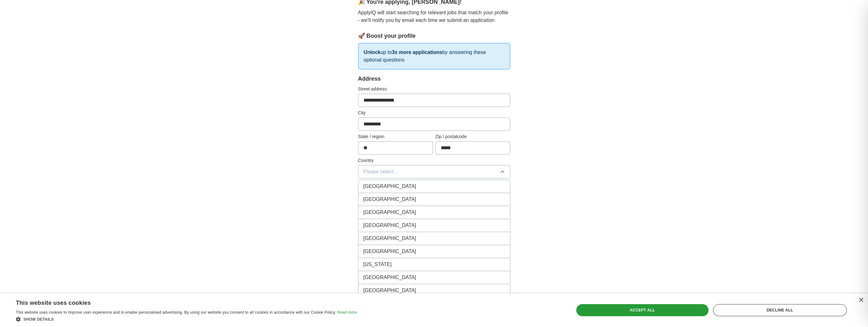  What do you see at coordinates (434, 89) in the screenshot?
I see `label: Street address` at bounding box center [434, 89].